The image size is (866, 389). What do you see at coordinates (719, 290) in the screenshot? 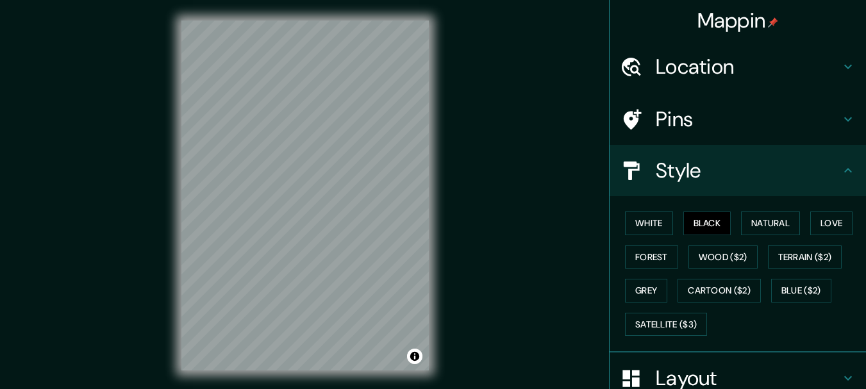
I see `button: Cartoon ($2)` at bounding box center [719, 290].